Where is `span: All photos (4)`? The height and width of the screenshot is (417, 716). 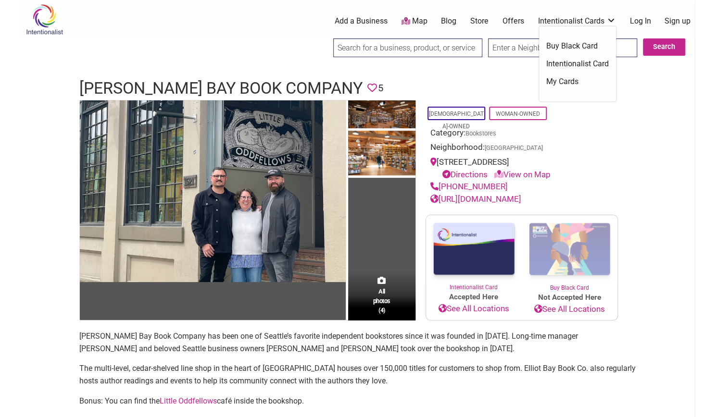
span: All photos (4) is located at coordinates (382, 300).